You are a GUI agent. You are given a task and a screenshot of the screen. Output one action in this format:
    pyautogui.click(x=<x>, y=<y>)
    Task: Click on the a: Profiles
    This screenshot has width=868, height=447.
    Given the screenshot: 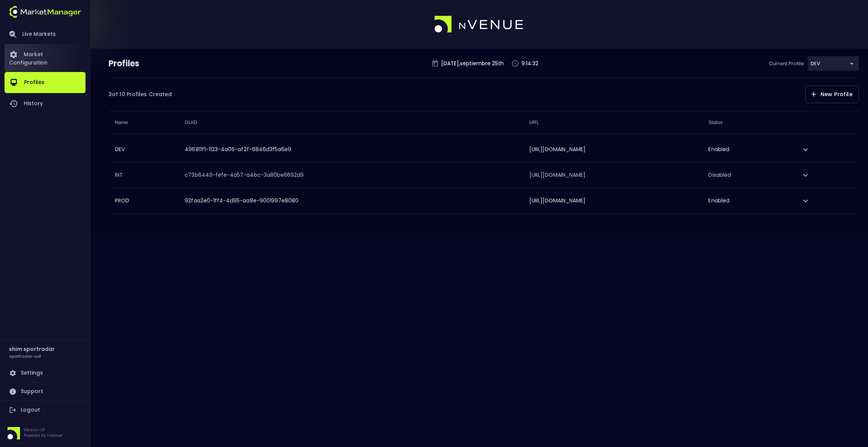 What is the action you would take?
    pyautogui.click(x=45, y=83)
    